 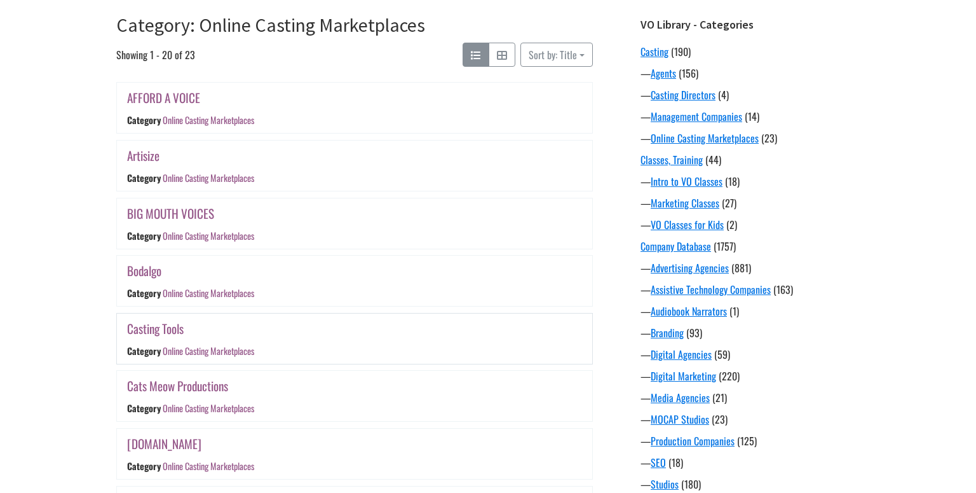 I want to click on h3: VO Library - Categories, so click(x=755, y=25).